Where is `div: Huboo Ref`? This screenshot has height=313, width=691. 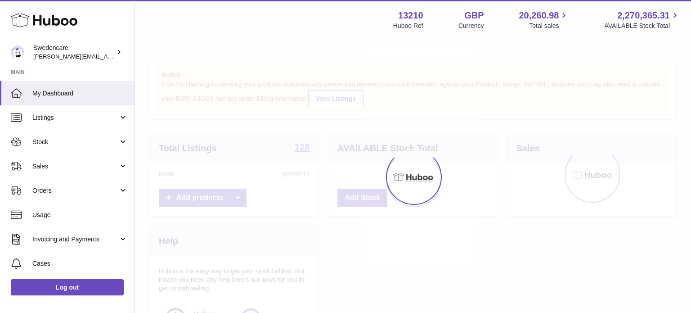 div: Huboo Ref is located at coordinates (408, 26).